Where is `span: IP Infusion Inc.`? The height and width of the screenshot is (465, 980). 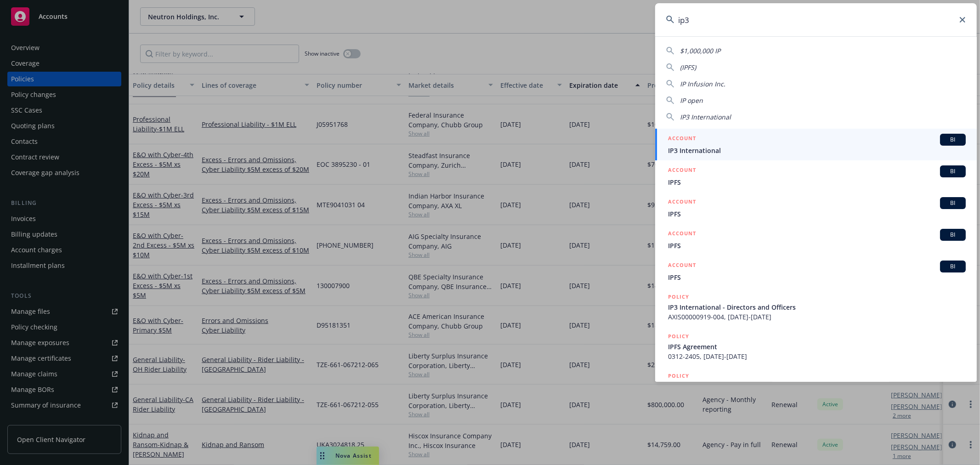 span: IP Infusion Inc. is located at coordinates (703, 84).